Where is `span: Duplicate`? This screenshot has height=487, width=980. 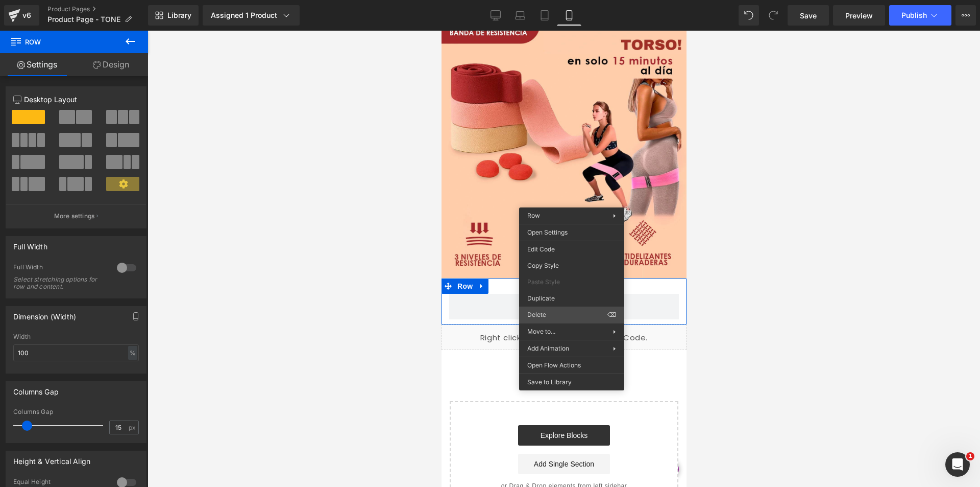
span: Duplicate is located at coordinates (572, 298).